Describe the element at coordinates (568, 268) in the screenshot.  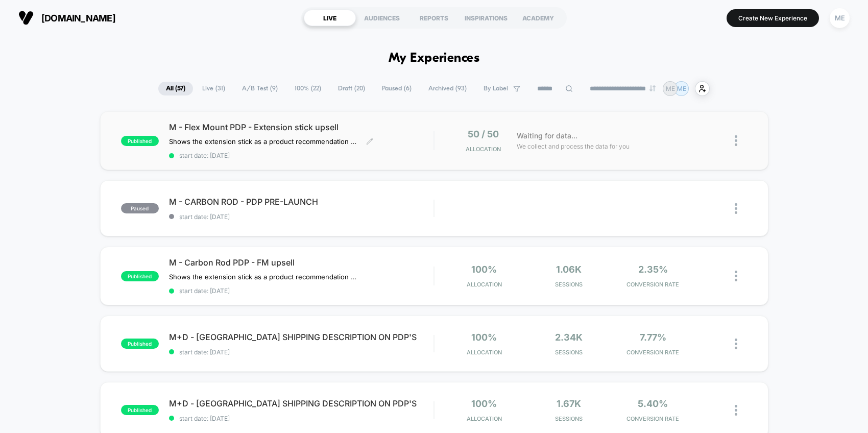
I see `span: 1.06k` at that location.